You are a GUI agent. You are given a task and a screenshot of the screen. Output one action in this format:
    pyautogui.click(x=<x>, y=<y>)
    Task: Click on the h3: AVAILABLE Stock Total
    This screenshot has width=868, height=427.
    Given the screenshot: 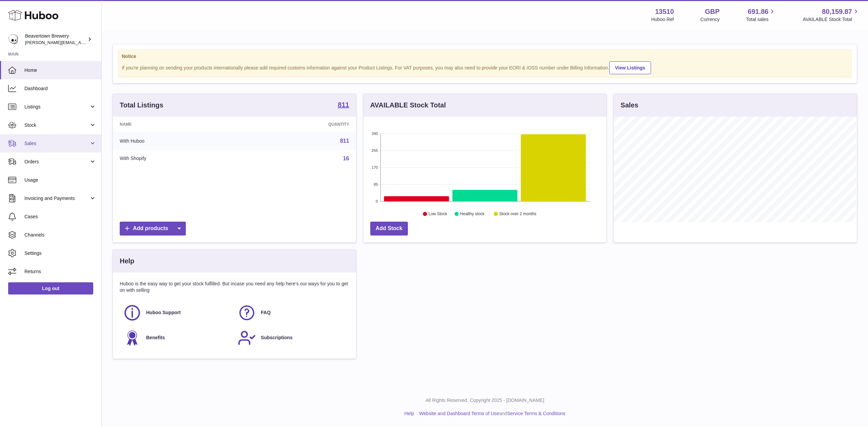 What is the action you would take?
    pyautogui.click(x=408, y=105)
    